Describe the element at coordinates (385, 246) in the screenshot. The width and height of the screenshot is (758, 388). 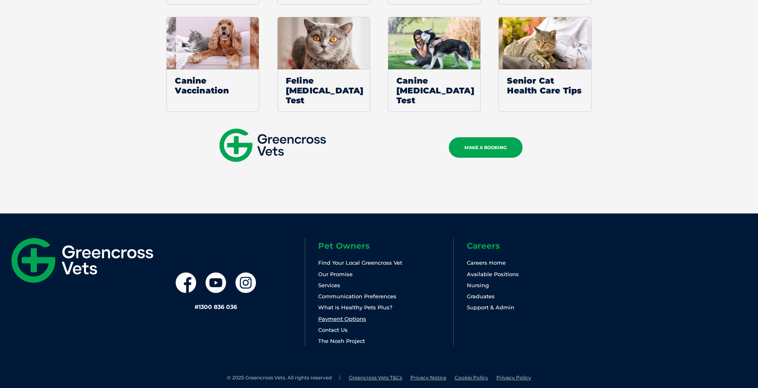
I see `h6: Pet Owners` at that location.